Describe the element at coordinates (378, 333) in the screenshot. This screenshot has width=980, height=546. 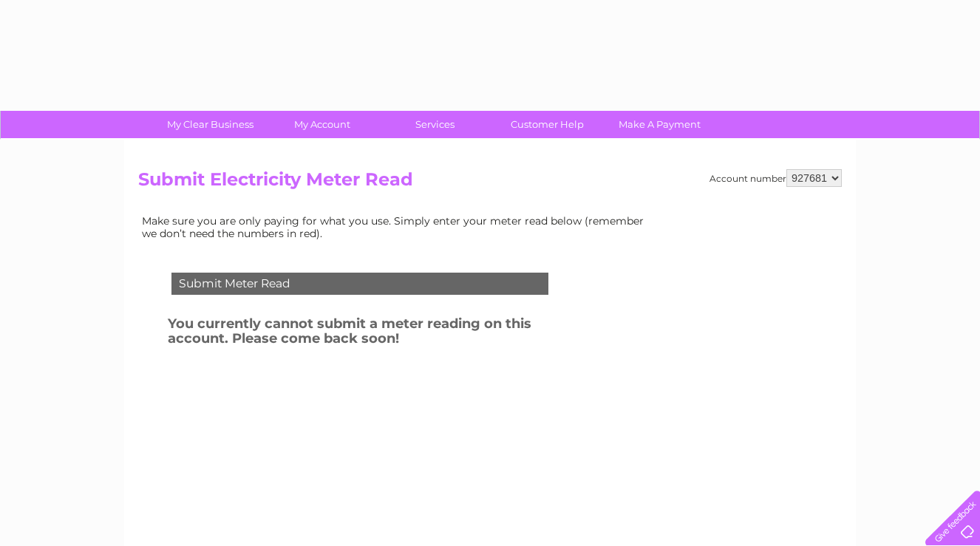
I see `h3: You currently cannot submit a meter reading on this account. Please come back soon!` at that location.